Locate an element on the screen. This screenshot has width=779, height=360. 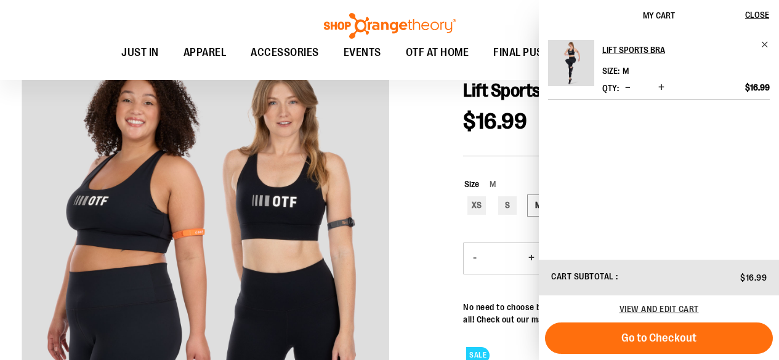
span: ACCESSORIES is located at coordinates (285, 52).